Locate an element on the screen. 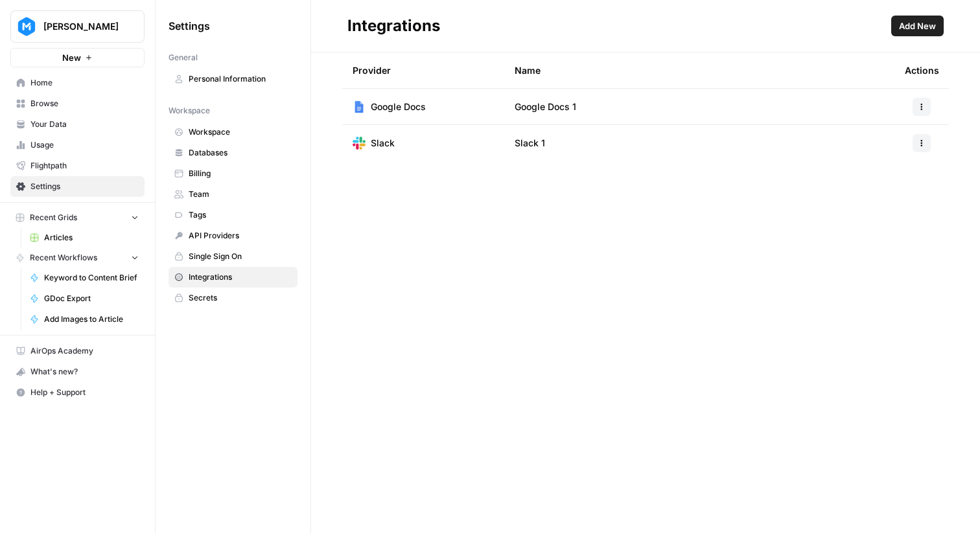 This screenshot has width=980, height=533. button: Workspace: Meister is located at coordinates (77, 27).